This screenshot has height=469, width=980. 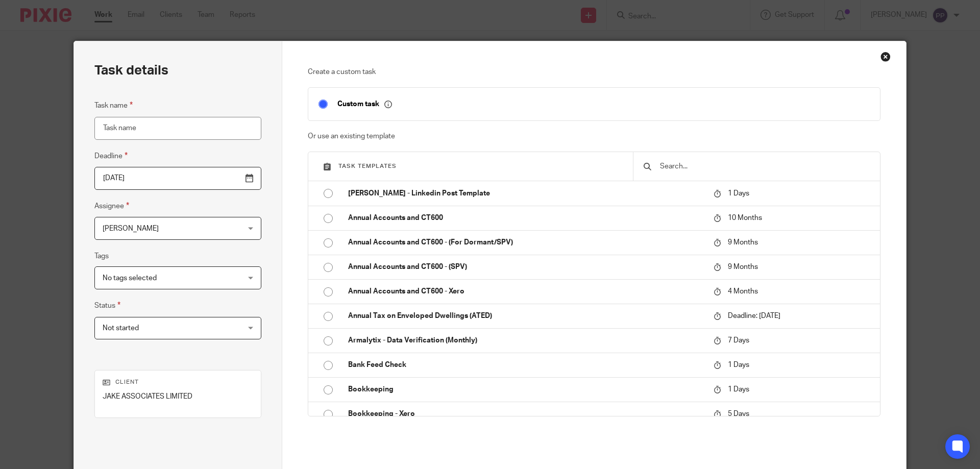 I want to click on label: Deadline, so click(x=111, y=155).